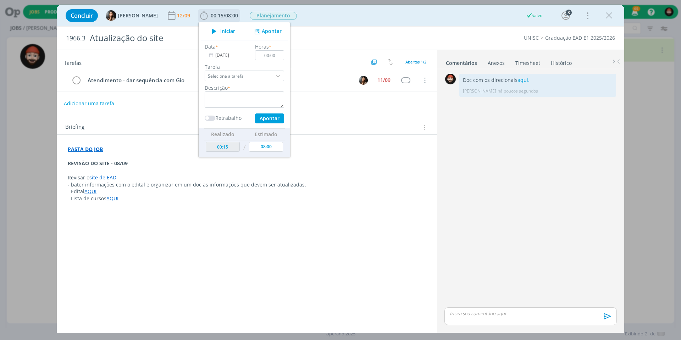  Describe the element at coordinates (89, 104) in the screenshot. I see `button: Adicionar uma tarefa` at that location.